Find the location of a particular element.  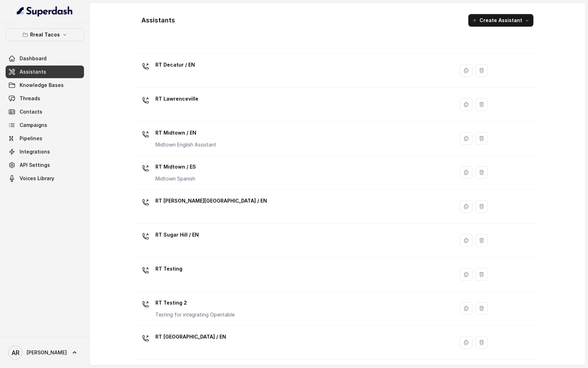

p: RT Midtown / ES is located at coordinates (176, 167).